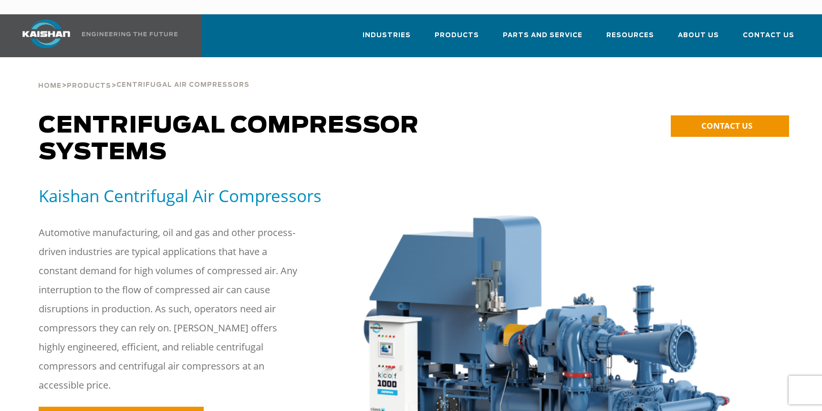 The width and height of the screenshot is (822, 411). What do you see at coordinates (184, 195) in the screenshot?
I see `h5: Kaishan Centrifugal Air Compressors` at bounding box center [184, 195].